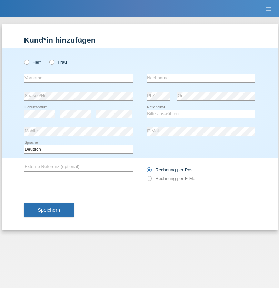 Image resolution: width=279 pixels, height=288 pixels. What do you see at coordinates (58, 62) in the screenshot?
I see `label: Frau` at bounding box center [58, 62].